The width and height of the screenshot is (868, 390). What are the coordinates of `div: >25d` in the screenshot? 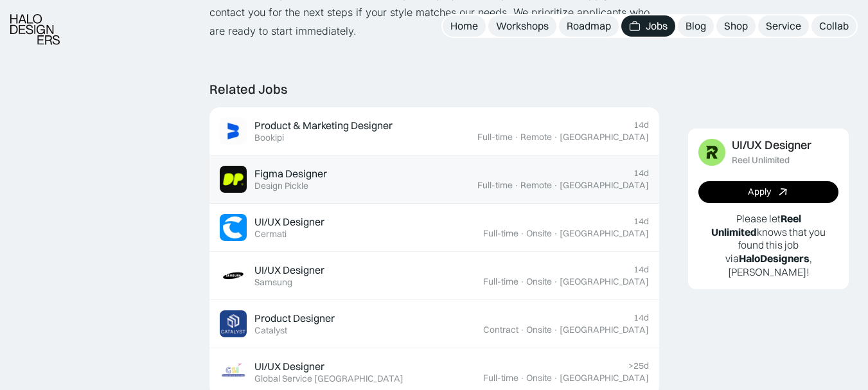 It's located at (639, 365).